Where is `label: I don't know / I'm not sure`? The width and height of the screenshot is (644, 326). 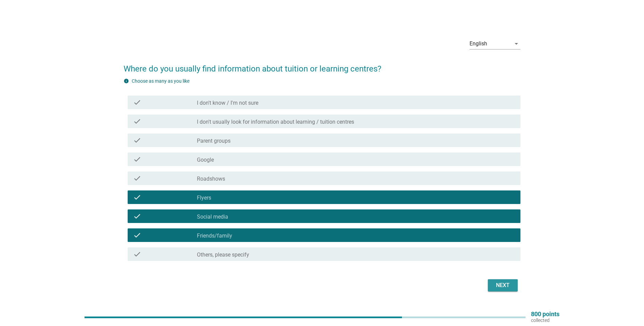
label: I don't know / I'm not sure is located at coordinates (227, 103).